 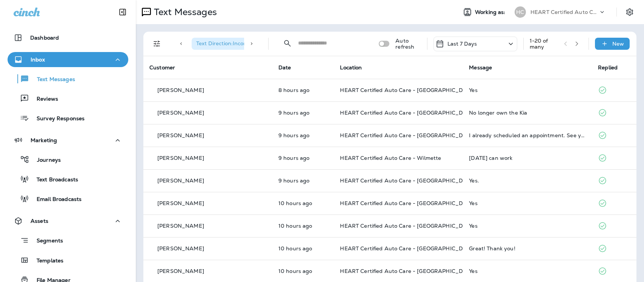 What do you see at coordinates (44, 141) in the screenshot?
I see `p: Marketing` at bounding box center [44, 141].